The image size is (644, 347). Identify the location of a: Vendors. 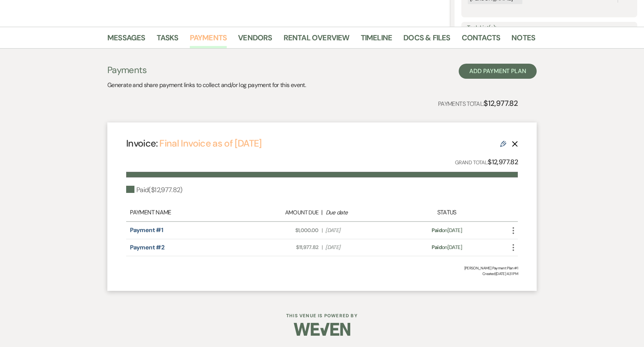
(255, 40).